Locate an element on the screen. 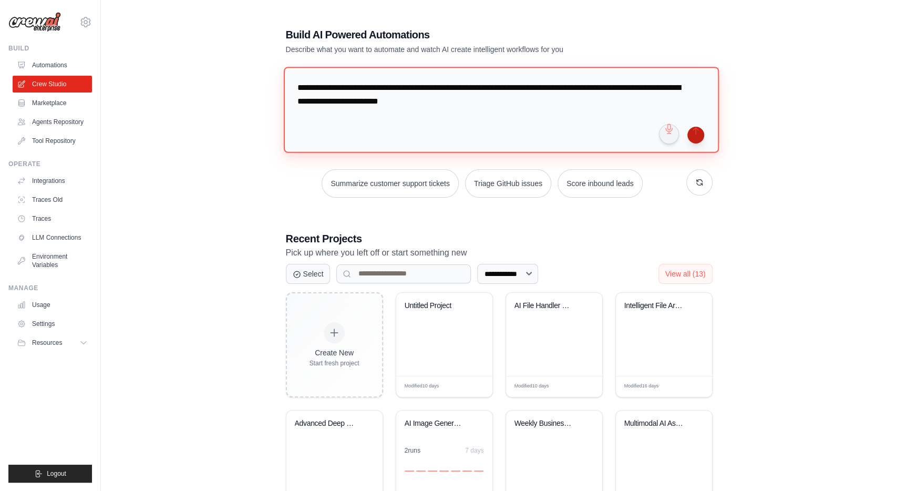 This screenshot has height=491, width=897. a: Usage is located at coordinates (52, 305).